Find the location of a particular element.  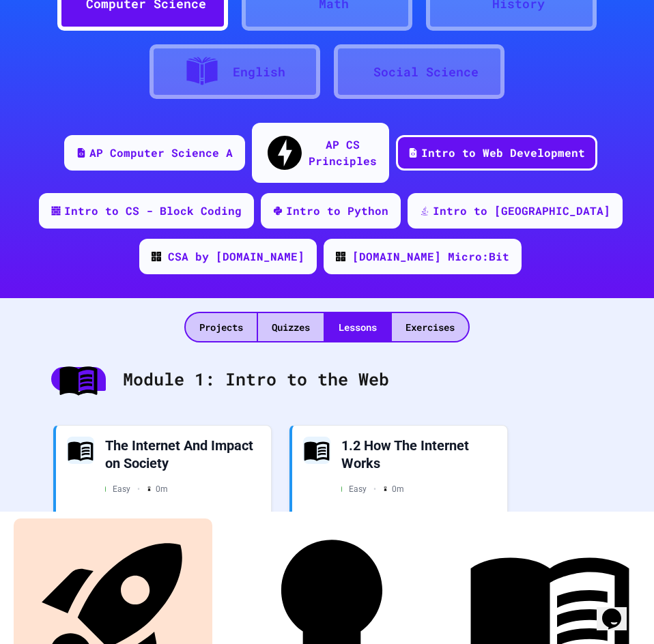

div: Intro to Python is located at coordinates (337, 211).